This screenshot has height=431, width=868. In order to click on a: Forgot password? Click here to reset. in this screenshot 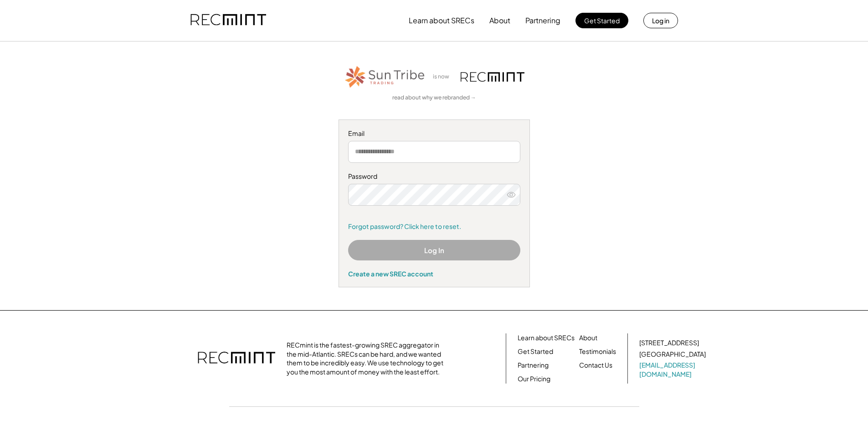, I will do `click(434, 227)`.